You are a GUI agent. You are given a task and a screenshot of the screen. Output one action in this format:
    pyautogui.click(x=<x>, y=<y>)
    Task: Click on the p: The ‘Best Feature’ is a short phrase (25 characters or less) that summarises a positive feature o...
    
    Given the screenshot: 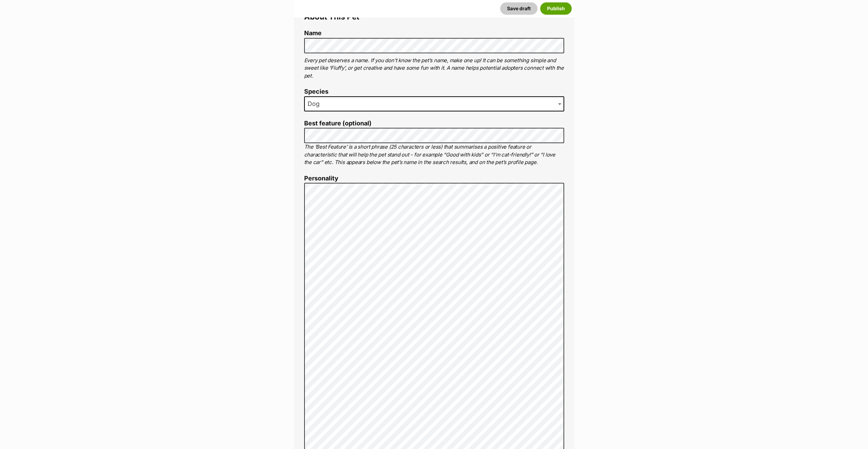 What is the action you would take?
    pyautogui.click(x=434, y=155)
    